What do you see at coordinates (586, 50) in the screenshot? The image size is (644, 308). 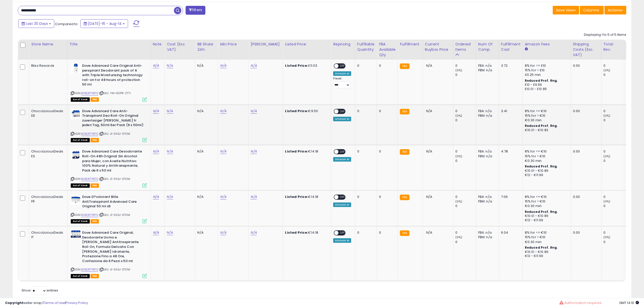 I see `div: Shipping Costs (Exc. VAT)` at bounding box center [586, 50].